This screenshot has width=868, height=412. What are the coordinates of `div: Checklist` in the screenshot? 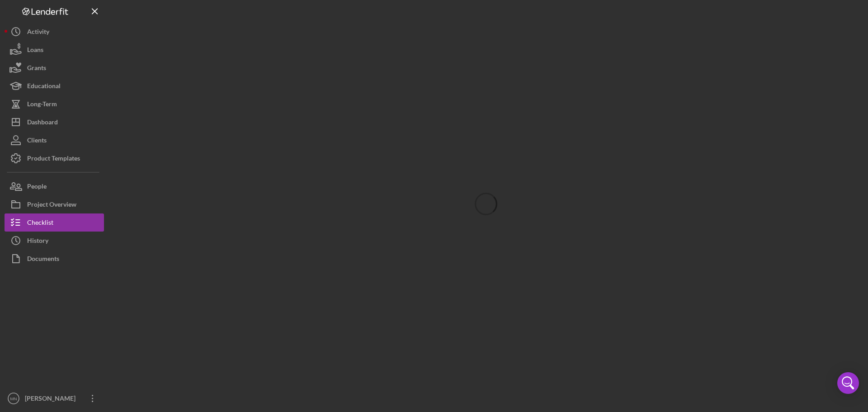 It's located at (40, 224).